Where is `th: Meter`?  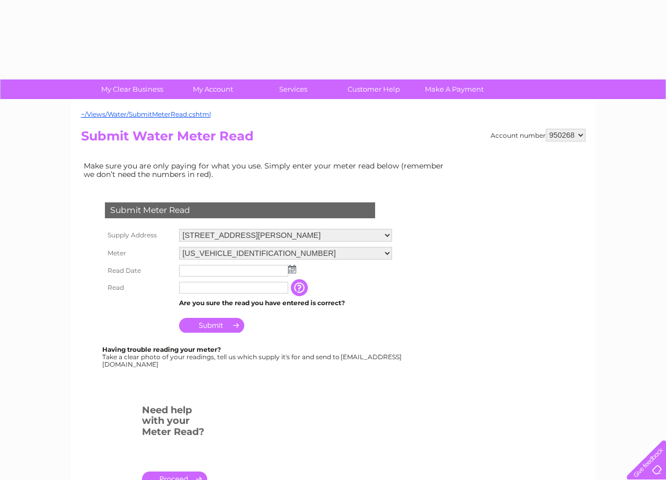 th: Meter is located at coordinates (139, 253).